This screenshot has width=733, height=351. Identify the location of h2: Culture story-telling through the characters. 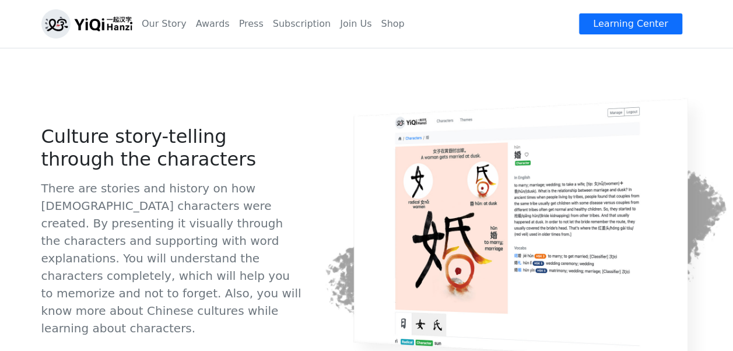
(173, 147).